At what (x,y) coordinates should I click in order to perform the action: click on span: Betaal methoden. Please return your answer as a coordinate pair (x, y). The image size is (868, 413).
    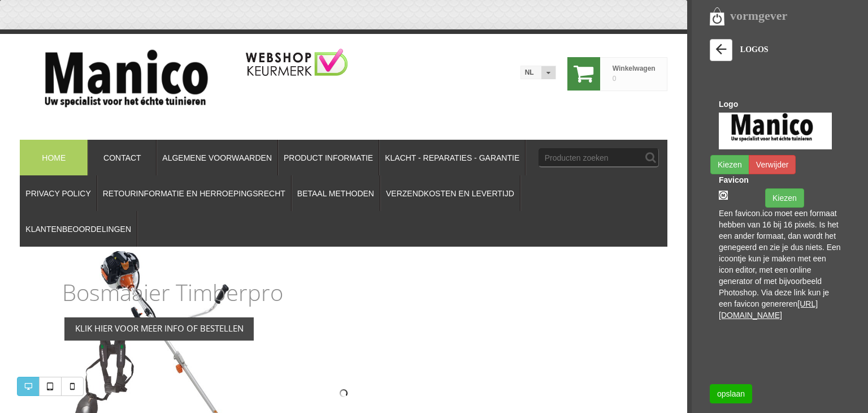
    Looking at the image, I should click on (336, 194).